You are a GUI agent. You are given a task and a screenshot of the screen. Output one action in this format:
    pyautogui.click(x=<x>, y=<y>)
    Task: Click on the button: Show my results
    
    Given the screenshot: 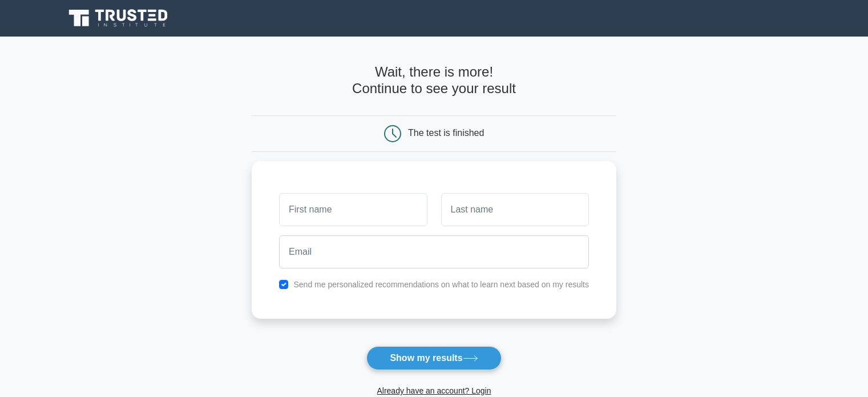 What is the action you would take?
    pyautogui.click(x=434, y=358)
    